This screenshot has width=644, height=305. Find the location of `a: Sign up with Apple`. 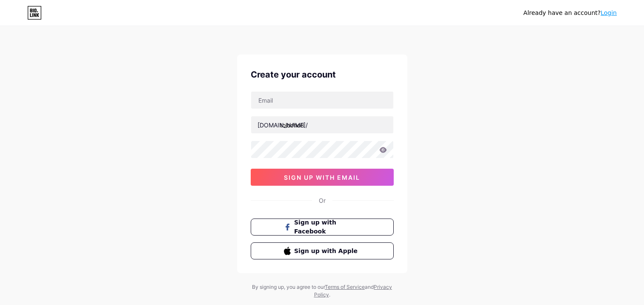

a: Sign up with Apple is located at coordinates (323, 251).